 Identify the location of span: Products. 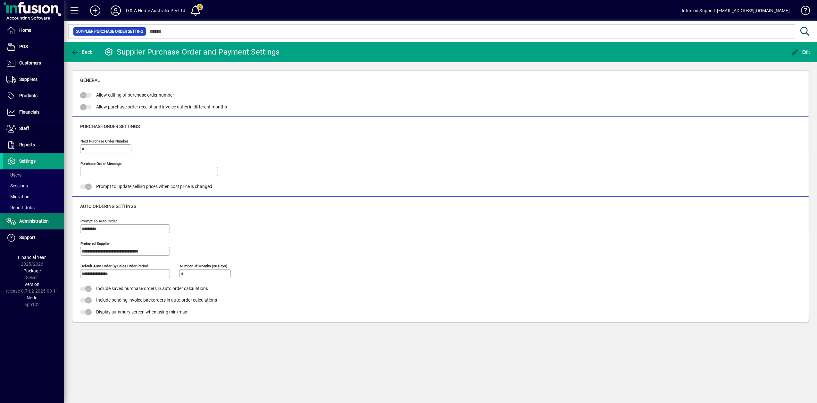
(28, 95).